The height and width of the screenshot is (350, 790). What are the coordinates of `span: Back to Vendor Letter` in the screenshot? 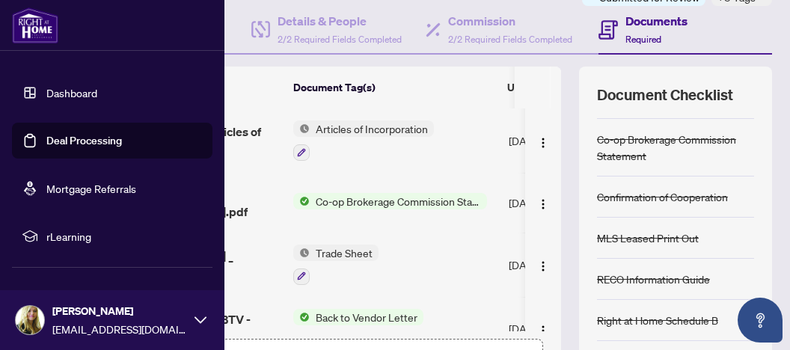 It's located at (367, 317).